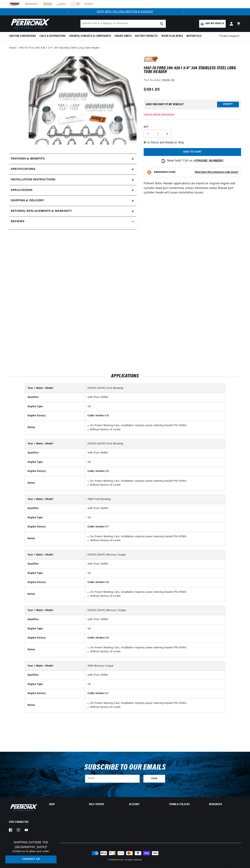  Describe the element at coordinates (72, 102) in the screenshot. I see `media-gallery: Gallery Viewer` at that location.